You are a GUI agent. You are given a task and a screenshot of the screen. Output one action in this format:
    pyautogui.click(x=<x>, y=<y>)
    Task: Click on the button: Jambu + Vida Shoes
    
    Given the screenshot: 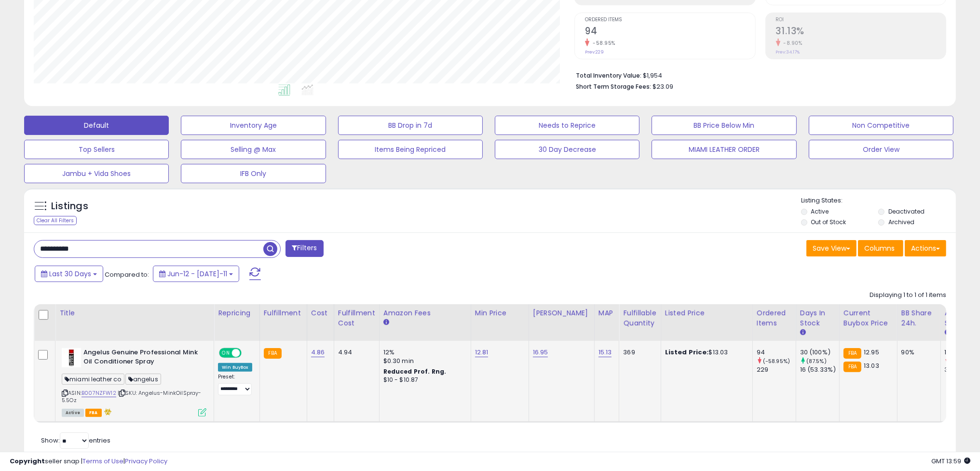 What is the action you would take?
    pyautogui.click(x=97, y=174)
    